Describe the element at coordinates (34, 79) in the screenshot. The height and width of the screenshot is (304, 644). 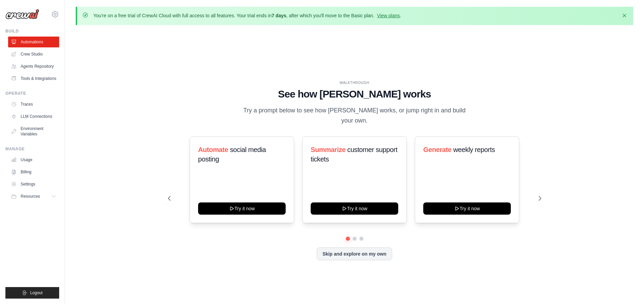
I see `a: Tools & Integrations` at that location.